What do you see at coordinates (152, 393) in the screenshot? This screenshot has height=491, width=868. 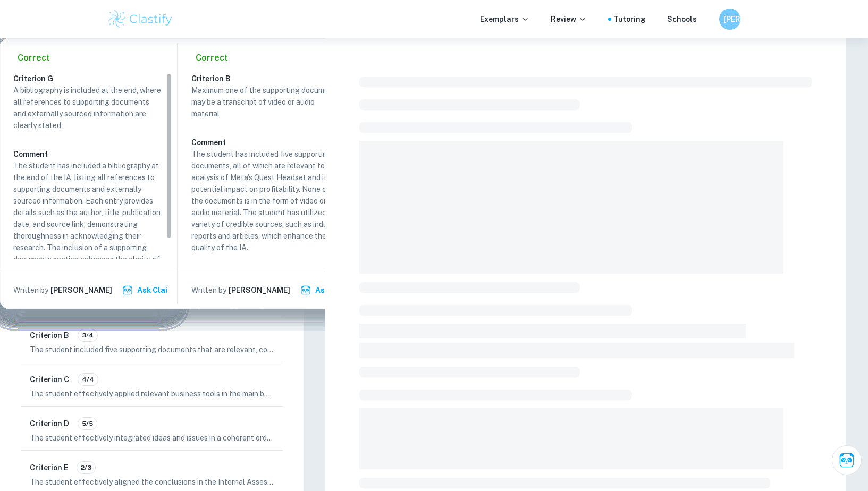 I see `p: The student effectively applied relevant business tools in the main body of the work to present a...` at bounding box center [152, 393].